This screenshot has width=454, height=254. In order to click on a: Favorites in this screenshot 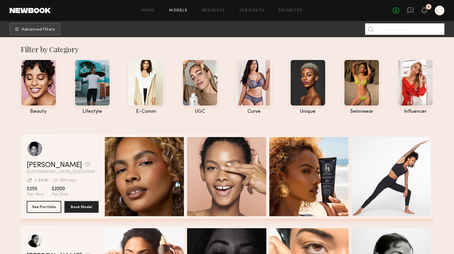, I will do `click(290, 11)`.